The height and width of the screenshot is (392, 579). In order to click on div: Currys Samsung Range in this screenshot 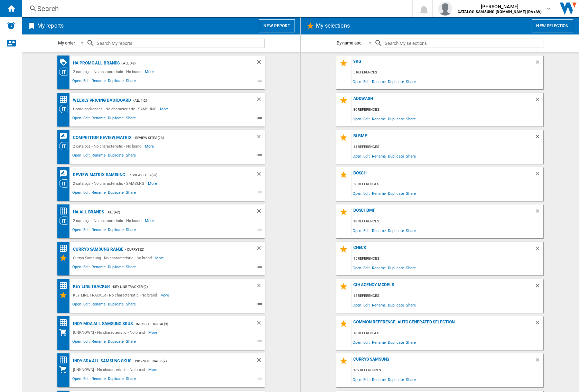, I will do `click(97, 250)`.